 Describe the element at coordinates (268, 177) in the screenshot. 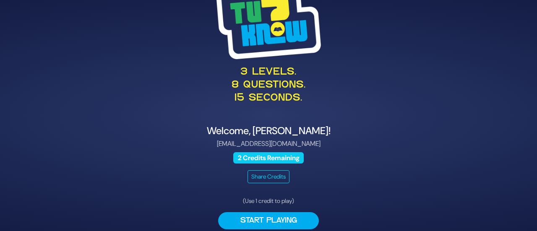

I see `button: Share Credits` at that location.